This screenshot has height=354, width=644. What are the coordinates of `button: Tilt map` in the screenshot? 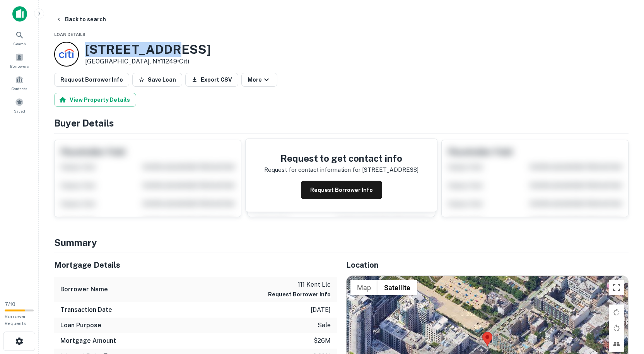 It's located at (617, 344).